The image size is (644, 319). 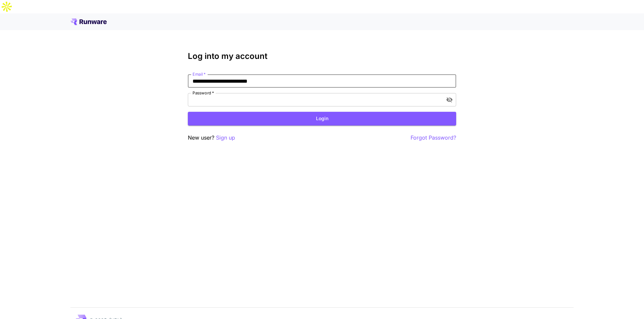 I want to click on label: Email, so click(x=199, y=74).